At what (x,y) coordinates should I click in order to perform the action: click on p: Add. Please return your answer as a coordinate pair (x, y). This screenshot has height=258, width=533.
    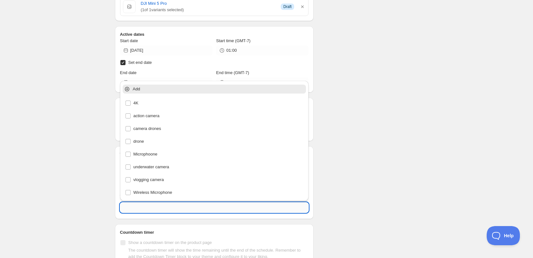
    Looking at the image, I should click on (219, 89).